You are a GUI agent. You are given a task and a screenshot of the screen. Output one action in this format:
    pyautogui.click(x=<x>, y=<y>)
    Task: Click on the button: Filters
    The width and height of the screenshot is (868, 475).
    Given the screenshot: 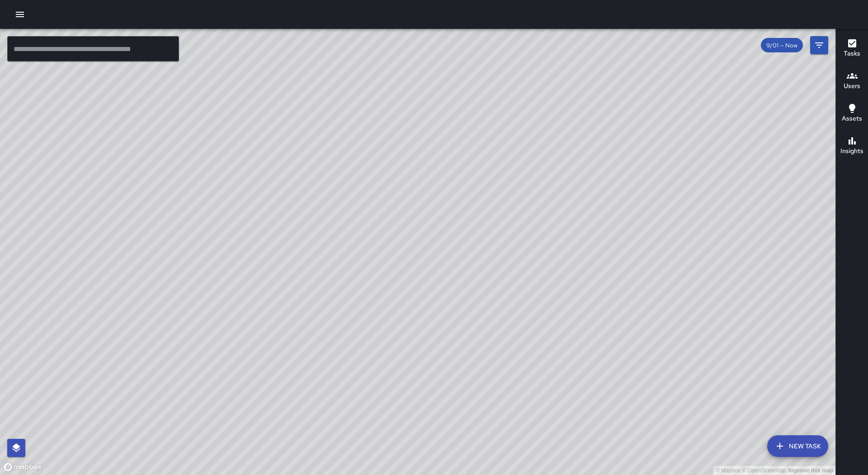 What is the action you would take?
    pyautogui.click(x=819, y=45)
    